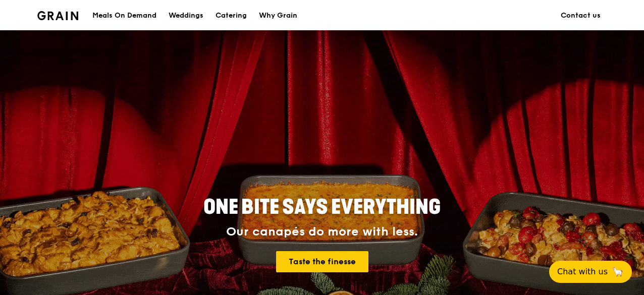  I want to click on img: Grain, so click(57, 16).